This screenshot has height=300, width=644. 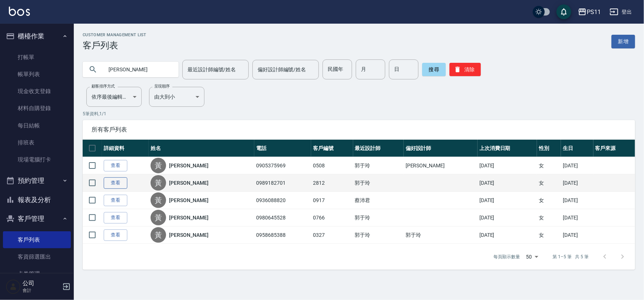 I want to click on div: 依序最後編輯時間, so click(x=114, y=97).